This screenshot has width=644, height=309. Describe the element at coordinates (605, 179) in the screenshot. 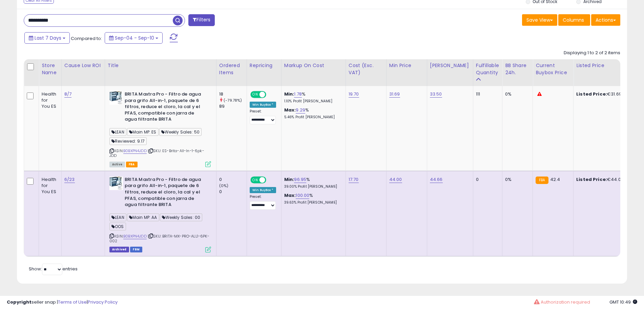

I see `div: €44.00` at that location.